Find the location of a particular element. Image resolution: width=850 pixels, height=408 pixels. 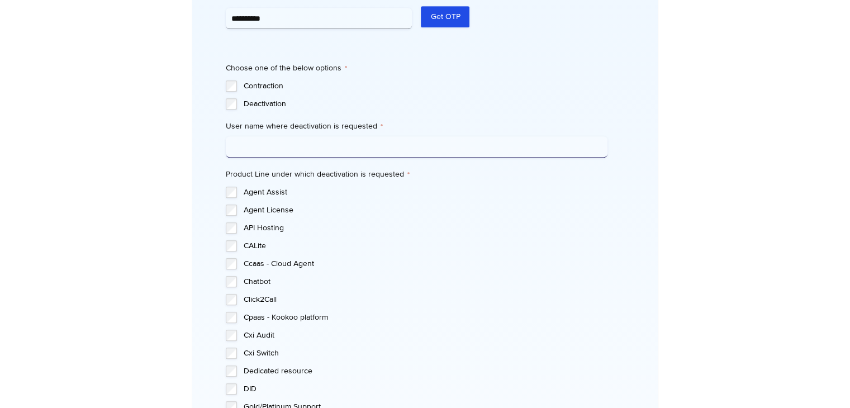

legend: Choose one of the below options is located at coordinates (286, 68).